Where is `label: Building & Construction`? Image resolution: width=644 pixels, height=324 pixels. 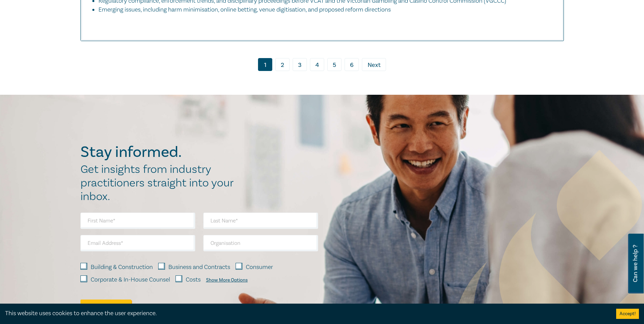
label: Building & Construction is located at coordinates (122, 267).